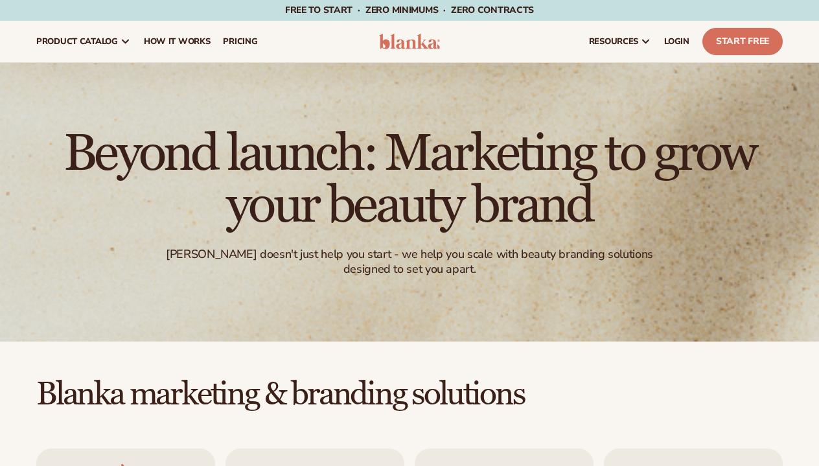  What do you see at coordinates (240, 41) in the screenshot?
I see `span: pricing` at bounding box center [240, 41].